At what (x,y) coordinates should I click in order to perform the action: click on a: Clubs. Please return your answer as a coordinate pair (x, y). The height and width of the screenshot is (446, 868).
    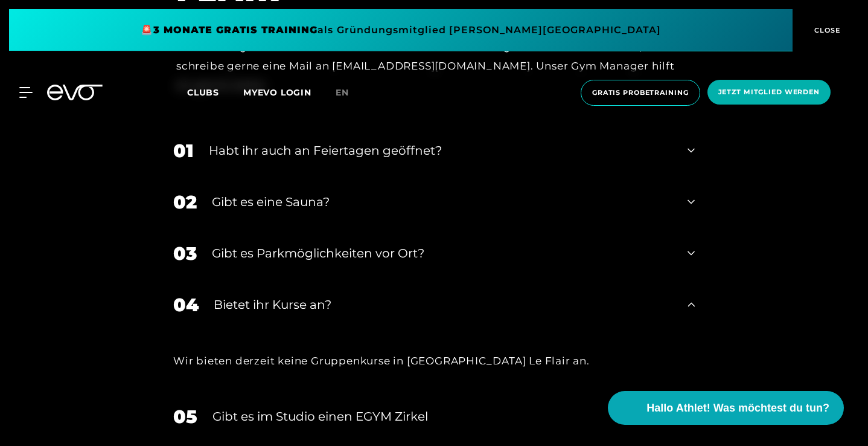
    Looking at the image, I should click on (215, 91).